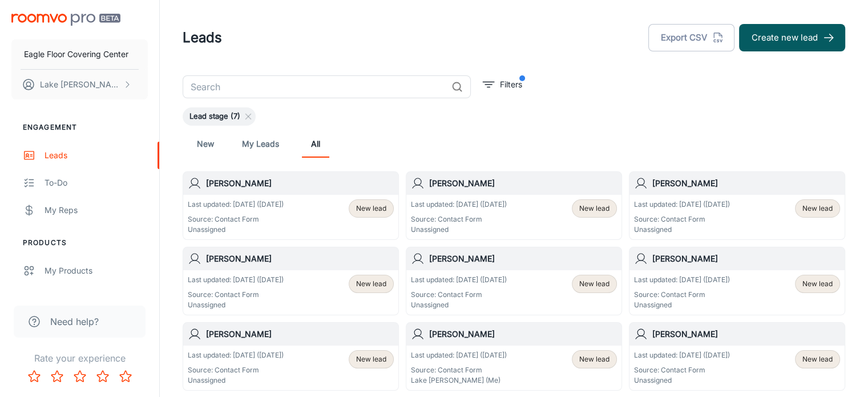  Describe the element at coordinates (96, 270) in the screenshot. I see `div: My Products` at that location.